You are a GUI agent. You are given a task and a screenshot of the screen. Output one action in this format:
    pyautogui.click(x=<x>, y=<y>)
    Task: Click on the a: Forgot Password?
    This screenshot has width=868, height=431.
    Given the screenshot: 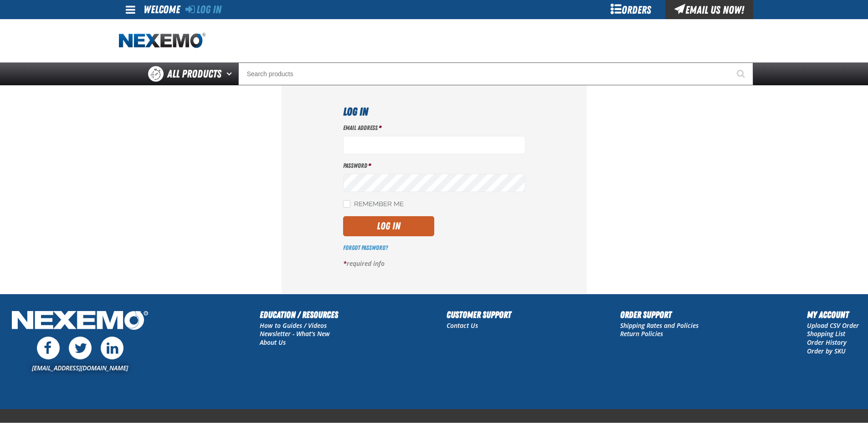 What is the action you would take?
    pyautogui.click(x=366, y=248)
    